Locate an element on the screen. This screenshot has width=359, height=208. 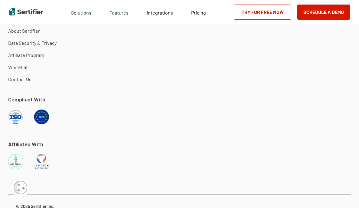
img: GDPR Compliant is located at coordinates (41, 117).